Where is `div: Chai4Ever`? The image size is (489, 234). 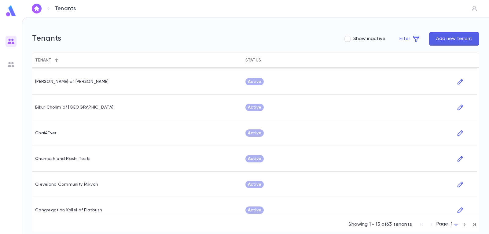
div: Chai4Ever is located at coordinates (46, 133).